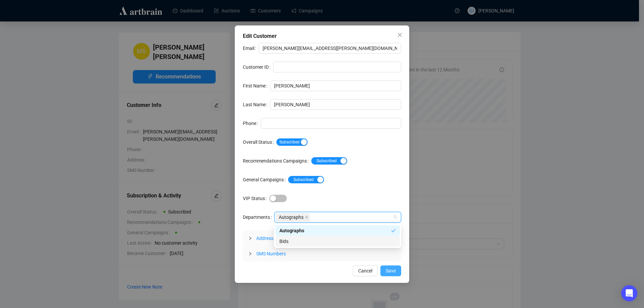  Describe the element at coordinates (393, 231) in the screenshot. I see `span: check` at that location.